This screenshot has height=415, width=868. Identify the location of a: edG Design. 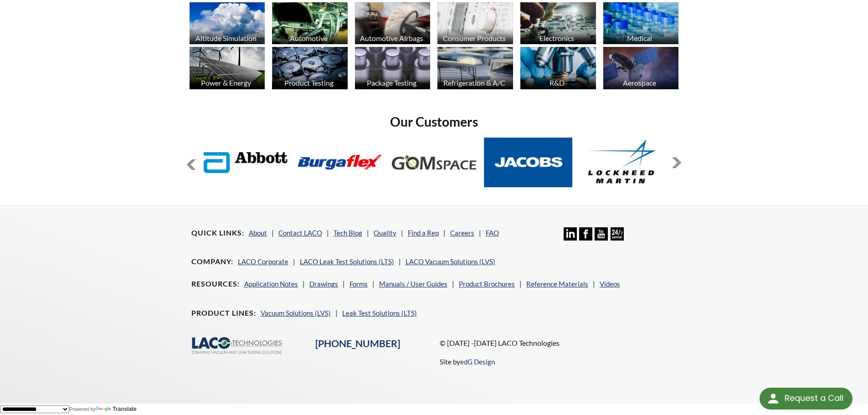
(478, 362).